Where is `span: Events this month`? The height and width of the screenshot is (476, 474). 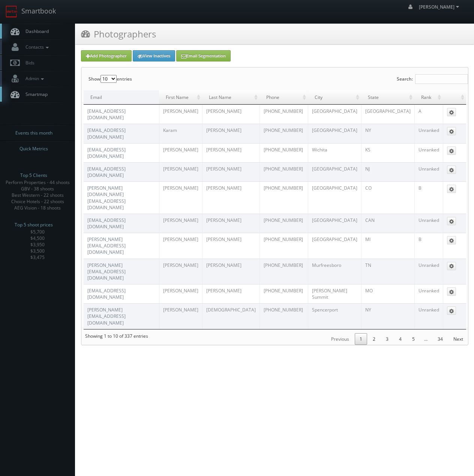 span: Events this month is located at coordinates (34, 133).